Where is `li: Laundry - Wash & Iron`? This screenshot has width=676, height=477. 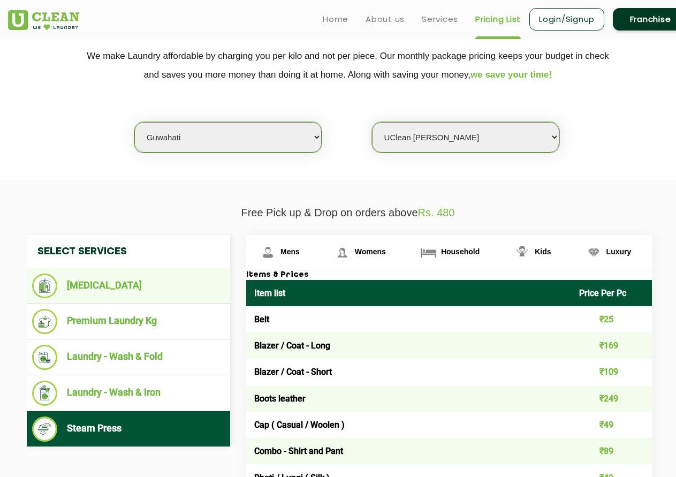 li: Laundry - Wash & Iron is located at coordinates (128, 393).